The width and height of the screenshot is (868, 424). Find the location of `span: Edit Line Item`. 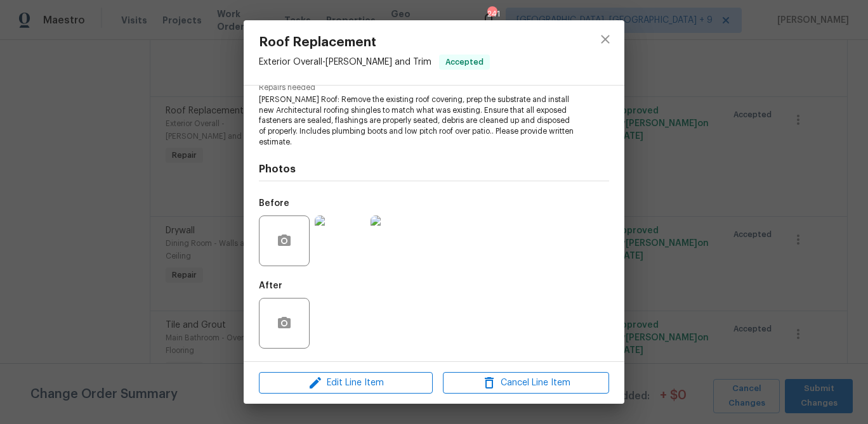

span: Edit Line Item is located at coordinates (346, 383).